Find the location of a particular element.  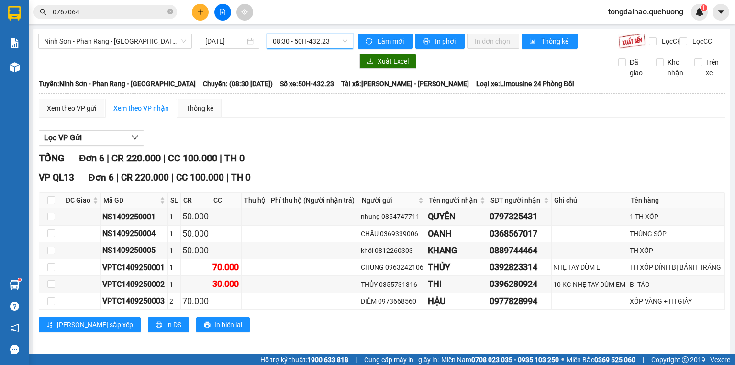

span: message is located at coordinates (14, 349).